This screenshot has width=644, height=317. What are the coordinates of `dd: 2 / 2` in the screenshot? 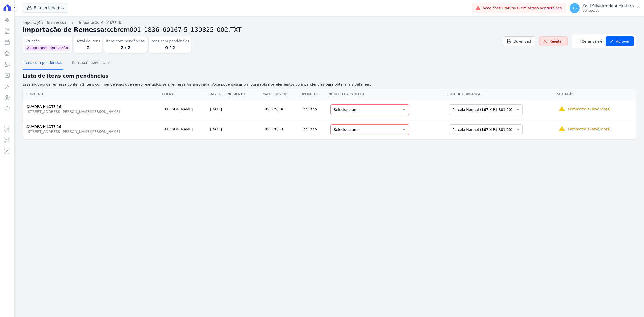 It's located at (125, 48).